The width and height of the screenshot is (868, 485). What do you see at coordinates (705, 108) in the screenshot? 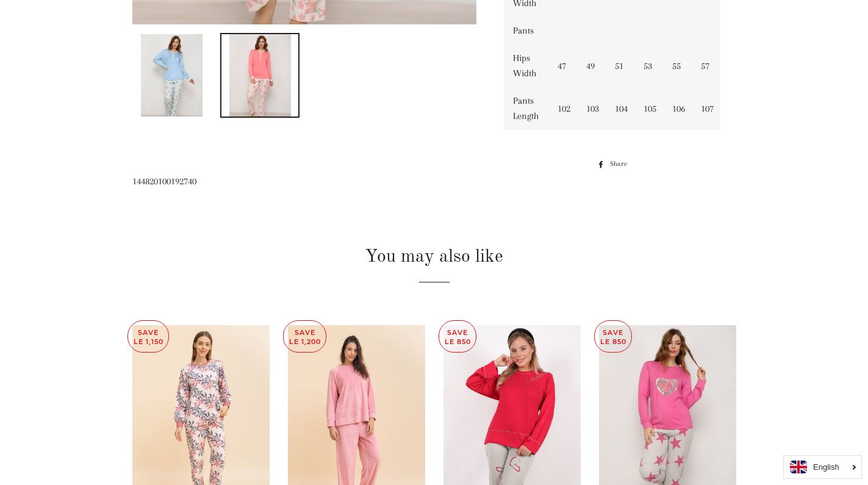
I see `td: 107` at bounding box center [705, 108].